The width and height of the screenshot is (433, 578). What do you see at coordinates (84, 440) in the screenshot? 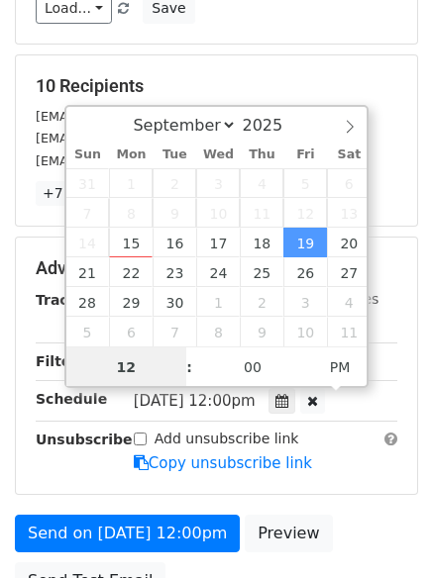
I see `strong: Unsubscribe` at bounding box center [84, 440].